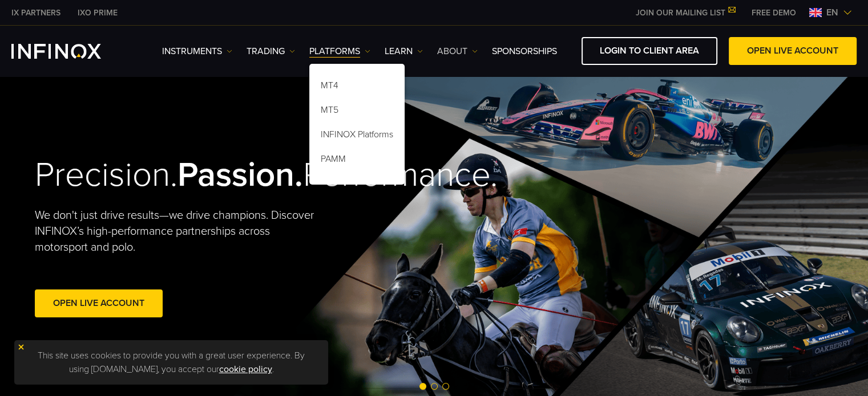  Describe the element at coordinates (215, 175) in the screenshot. I see `h2: Precision. Performance.` at that location.